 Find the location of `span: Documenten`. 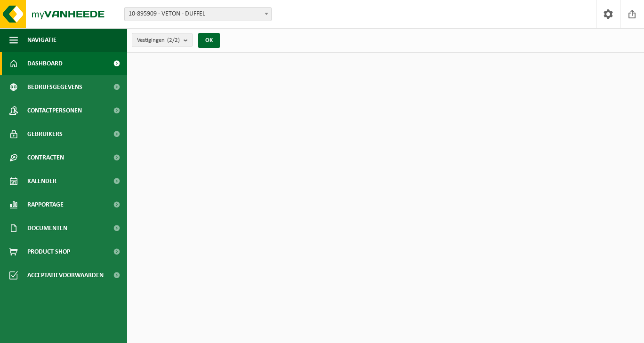

span: Documenten is located at coordinates (47, 228).